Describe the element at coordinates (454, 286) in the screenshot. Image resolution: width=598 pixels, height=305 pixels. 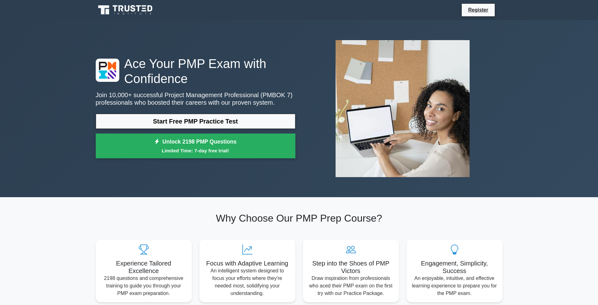
I see `p: An enjoyable, intuitive, and effective learning experience to prepare you for the PMP exam.` at that location.